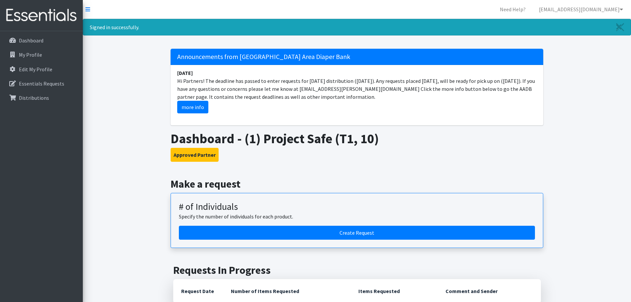 This screenshot has height=302, width=631. Describe the element at coordinates (357, 270) in the screenshot. I see `h2: Requests In Progress` at that location.